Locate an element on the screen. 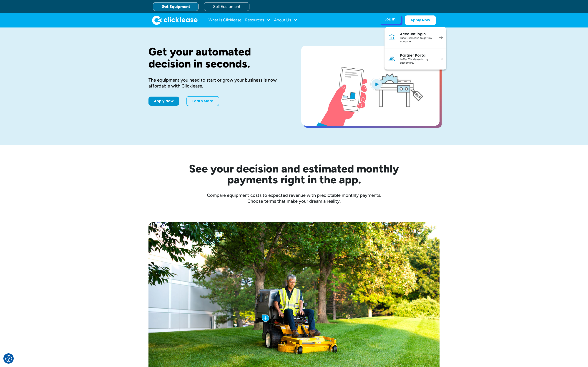  a: Partner PortalI offer Clicklease to my customers. is located at coordinates (415, 59).